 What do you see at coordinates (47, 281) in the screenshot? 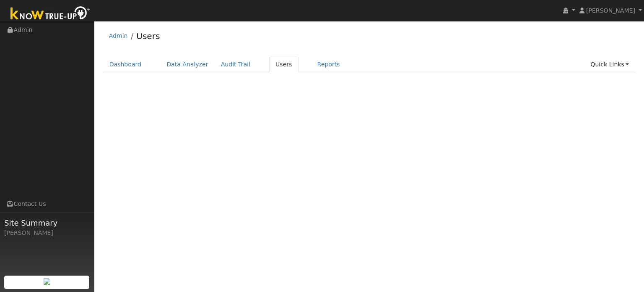
I see `img: retrieve` at bounding box center [47, 281].